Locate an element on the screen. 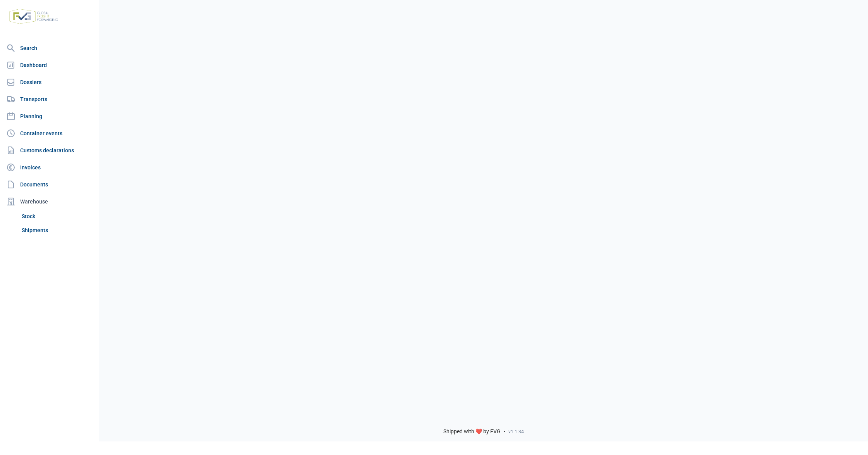  a: Planning is located at coordinates (49, 116).